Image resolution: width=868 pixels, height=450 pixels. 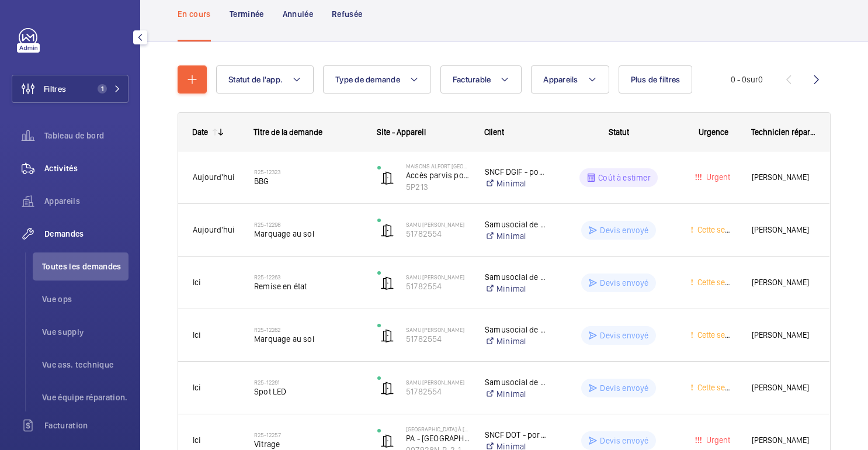 I want to click on font: R25-12263, so click(x=266, y=277).